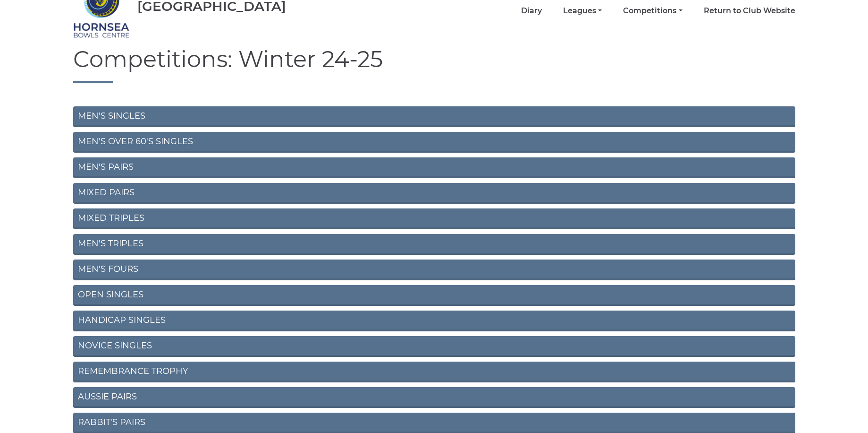  Describe the element at coordinates (434, 321) in the screenshot. I see `a: HANDICAP SINGLES` at that location.